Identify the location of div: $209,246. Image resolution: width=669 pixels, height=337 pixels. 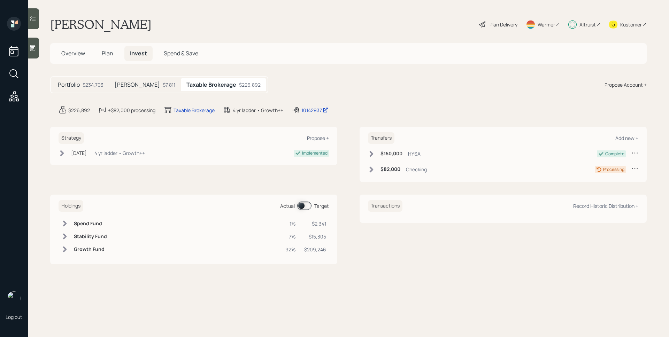
(315, 250).